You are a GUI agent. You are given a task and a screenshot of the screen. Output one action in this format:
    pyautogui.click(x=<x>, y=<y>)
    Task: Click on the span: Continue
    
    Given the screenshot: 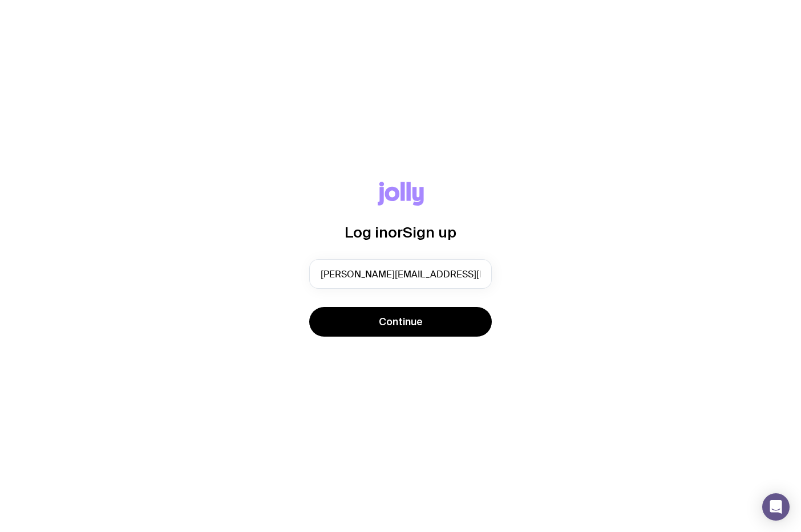 What is the action you would take?
    pyautogui.click(x=400, y=322)
    